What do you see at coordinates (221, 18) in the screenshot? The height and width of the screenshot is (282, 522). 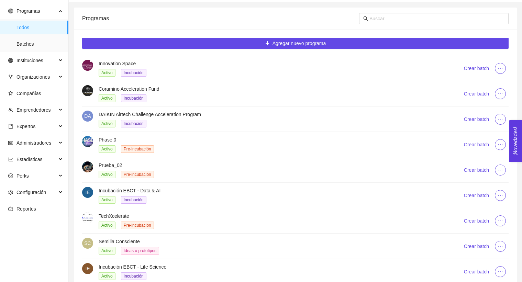 I see `div: Programas` at bounding box center [221, 18].